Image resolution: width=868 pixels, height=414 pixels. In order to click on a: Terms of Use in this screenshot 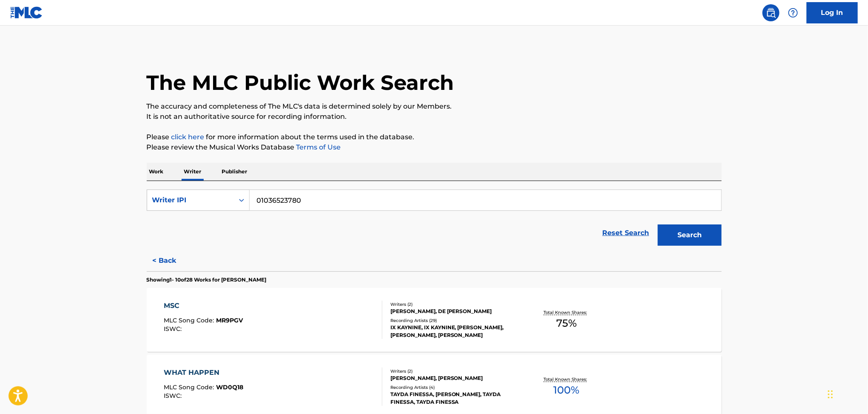, I will do `click(318, 147)`.